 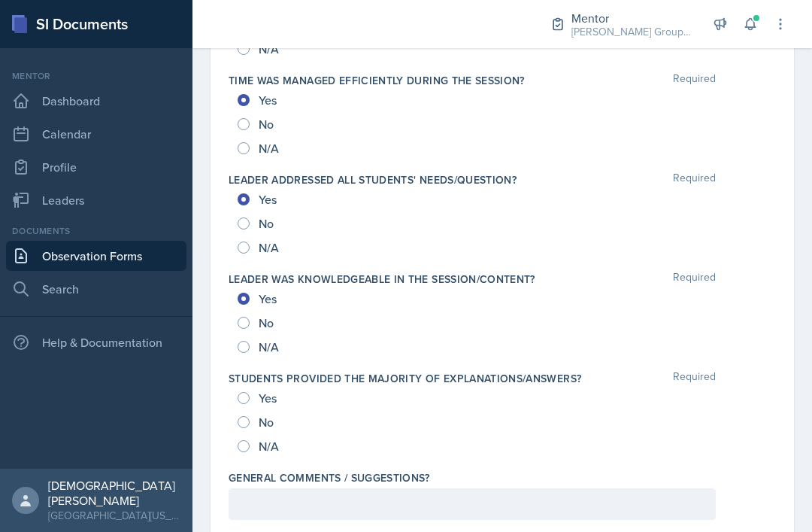 I want to click on label: Leader was knowledgeable in the session/content?, so click(x=382, y=279).